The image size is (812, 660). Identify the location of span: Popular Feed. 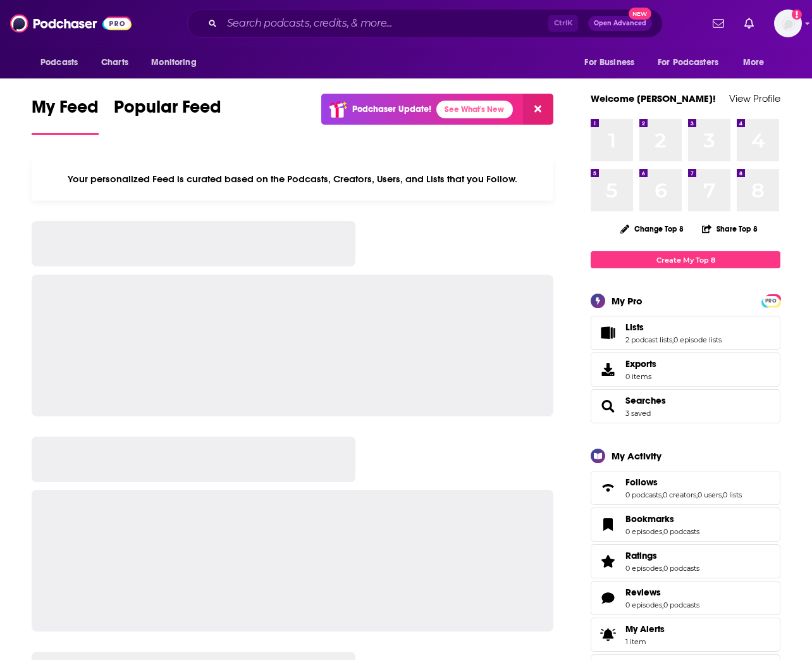
(167, 111).